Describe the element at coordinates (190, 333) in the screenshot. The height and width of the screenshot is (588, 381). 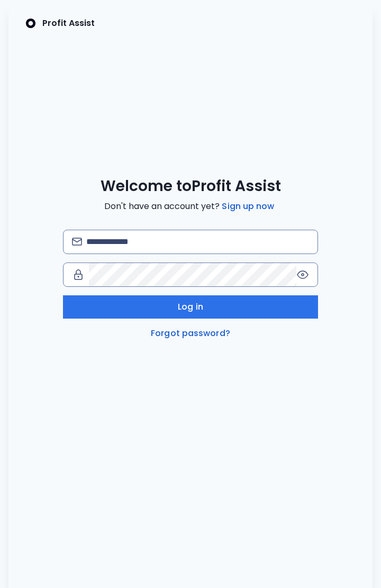
I see `a: Forgot password?` at that location.